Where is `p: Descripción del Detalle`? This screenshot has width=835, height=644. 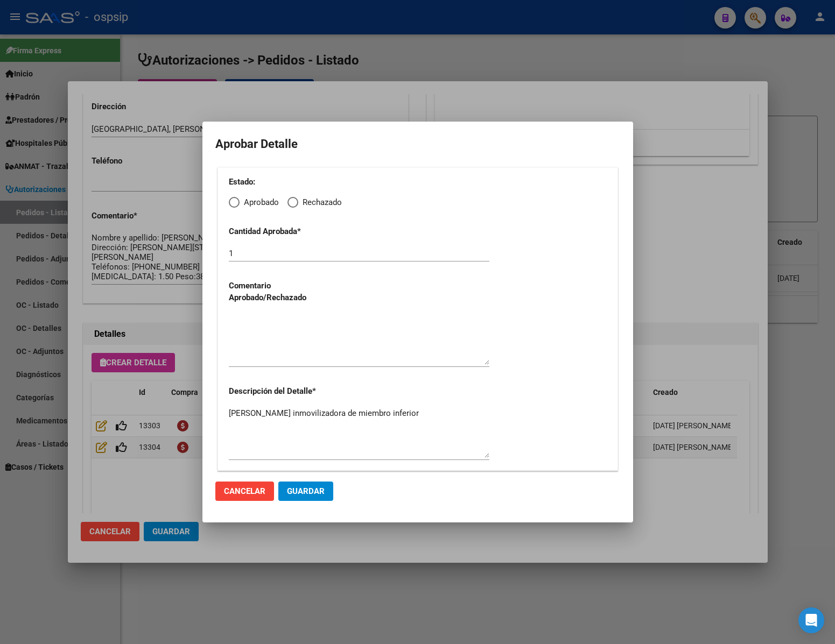
p: Descripción del Detalle is located at coordinates (286, 392).